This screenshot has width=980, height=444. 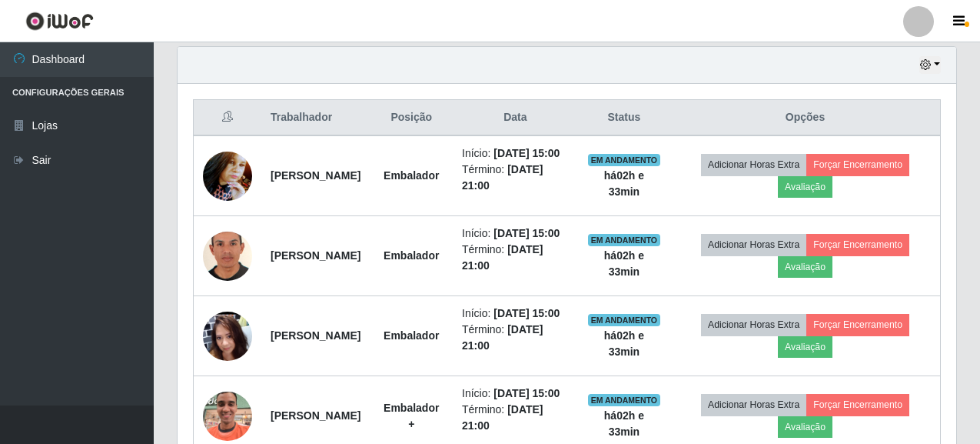 I want to click on th: Data, so click(x=515, y=117).